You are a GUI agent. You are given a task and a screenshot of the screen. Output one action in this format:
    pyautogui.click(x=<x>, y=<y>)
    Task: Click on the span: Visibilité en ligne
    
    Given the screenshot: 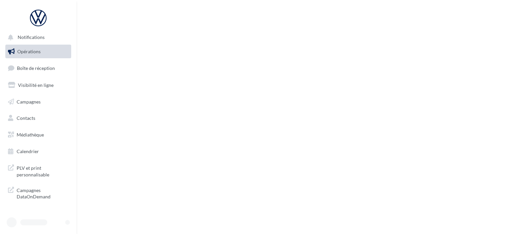 What is the action you would take?
    pyautogui.click(x=36, y=85)
    